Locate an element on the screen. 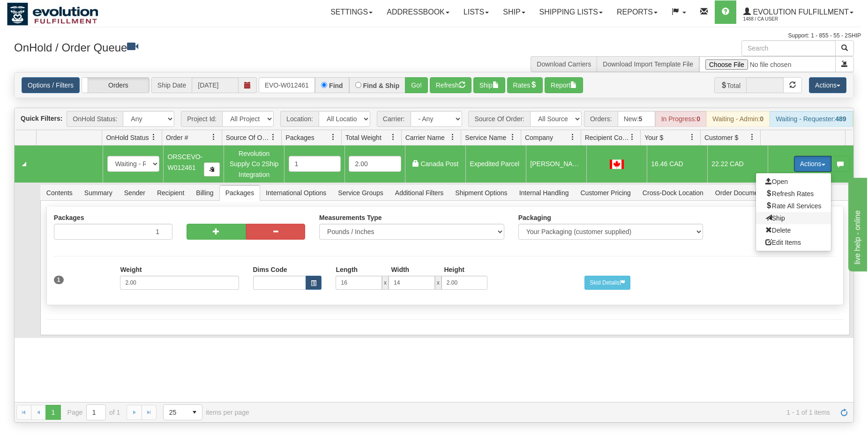 This screenshot has height=447, width=868. a: Download Import Template File is located at coordinates (647, 64).